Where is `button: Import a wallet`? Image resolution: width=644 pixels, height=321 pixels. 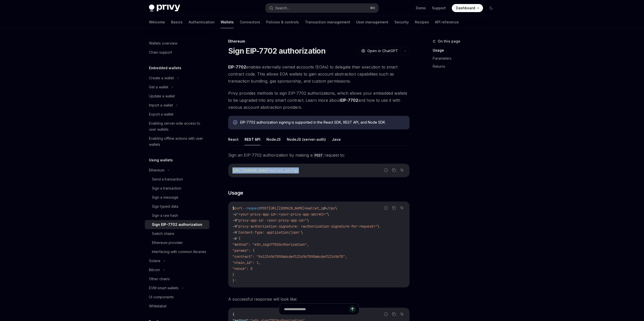
button: Import a wallet is located at coordinates (177, 105).